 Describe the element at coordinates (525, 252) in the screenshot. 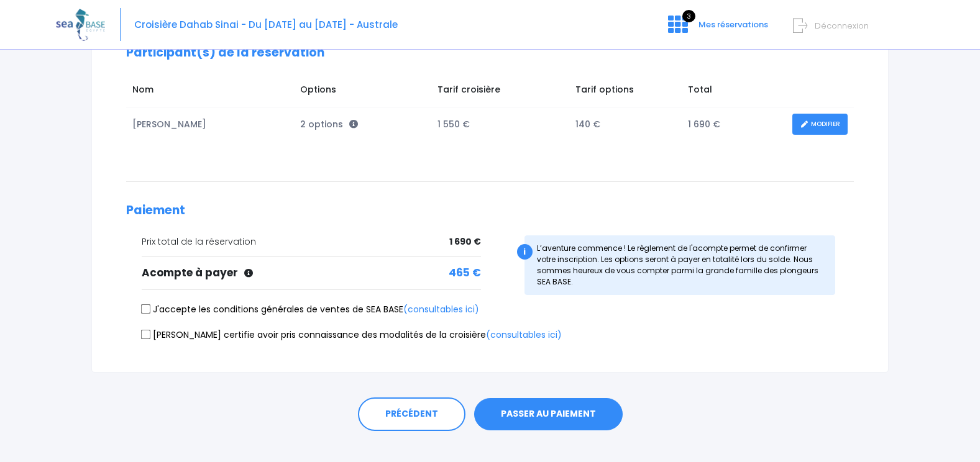

I see `div: i` at that location.